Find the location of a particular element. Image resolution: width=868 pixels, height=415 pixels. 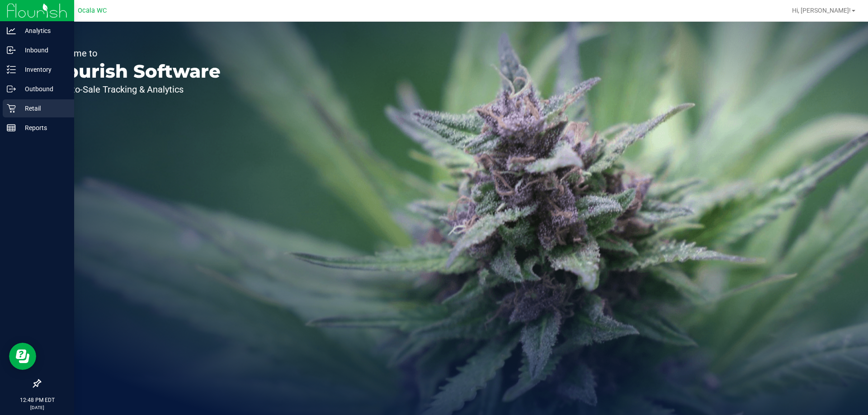

inline-svg: Inbound is located at coordinates (11, 50).